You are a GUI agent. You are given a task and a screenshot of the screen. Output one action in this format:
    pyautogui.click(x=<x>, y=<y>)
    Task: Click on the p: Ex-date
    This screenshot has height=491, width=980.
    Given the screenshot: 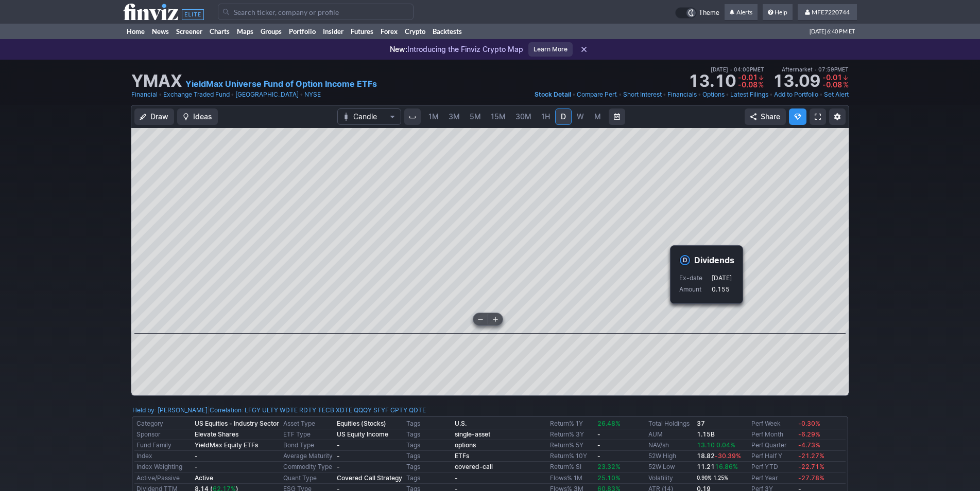 What is the action you would take?
    pyautogui.click(x=695, y=278)
    